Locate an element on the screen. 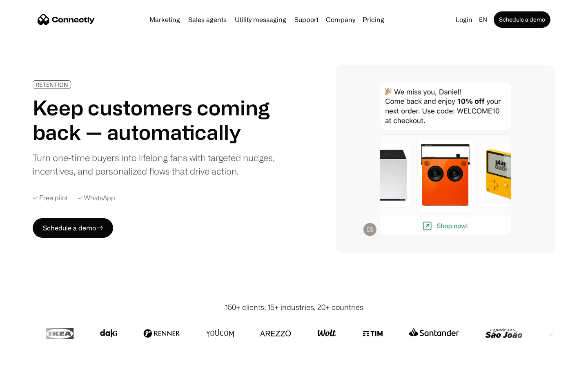 Image resolution: width=588 pixels, height=367 pixels. h1: Keep customers coming back — automatically is located at coordinates (157, 120).